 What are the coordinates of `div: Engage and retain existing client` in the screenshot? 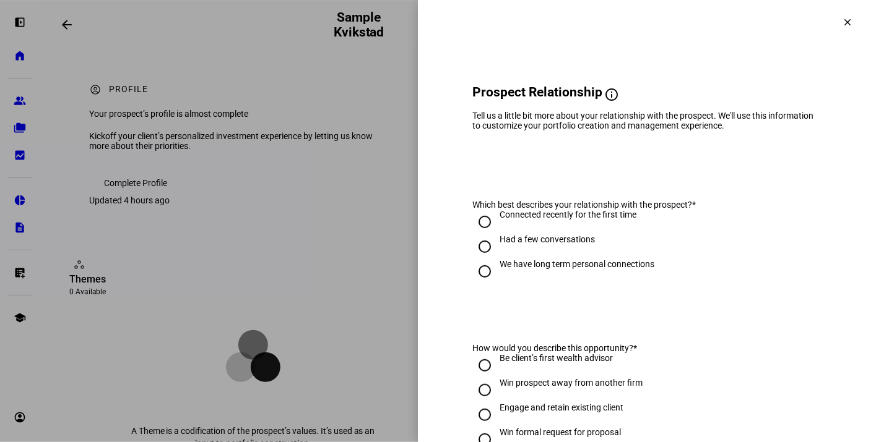 It's located at (561, 408).